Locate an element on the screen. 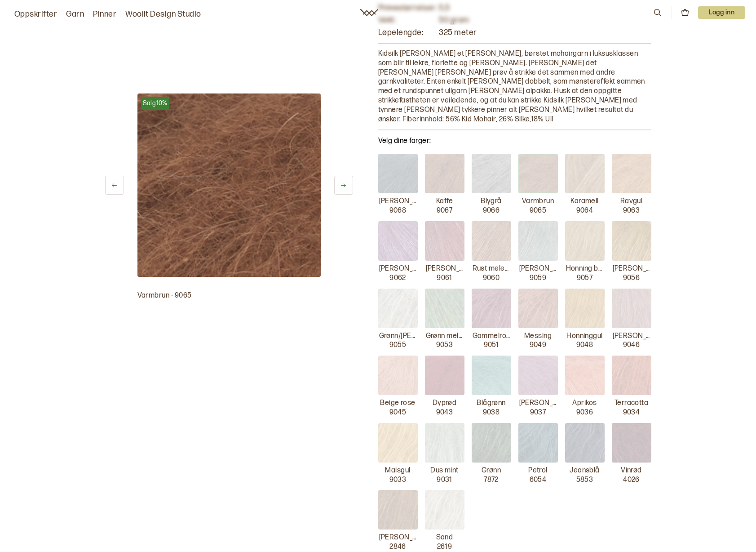  p: Petrol is located at coordinates (537, 470).